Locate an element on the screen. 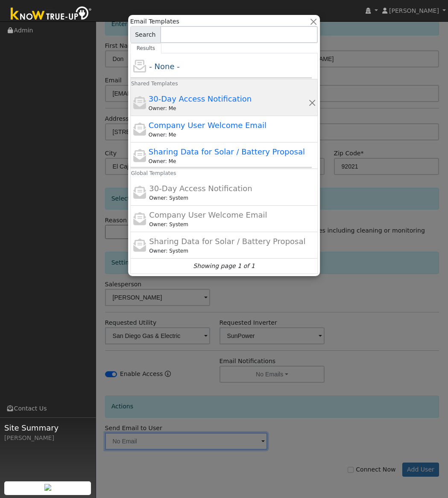 The height and width of the screenshot is (498, 448). span: - None - is located at coordinates (164, 66).